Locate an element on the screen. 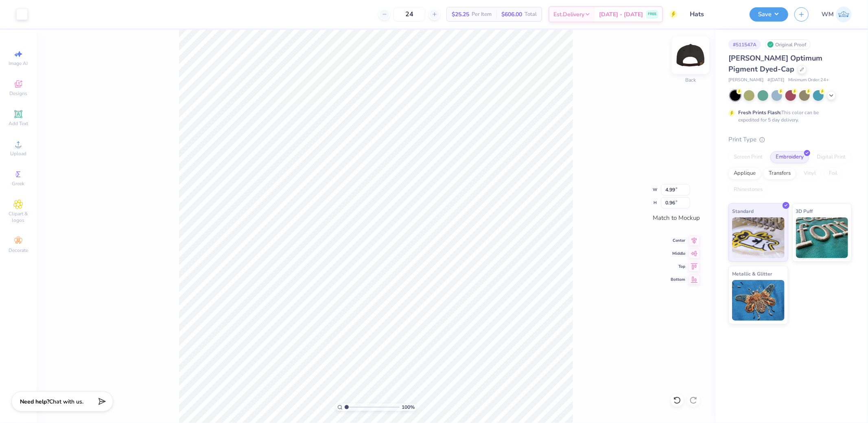  span: Per Item is located at coordinates (481, 14).